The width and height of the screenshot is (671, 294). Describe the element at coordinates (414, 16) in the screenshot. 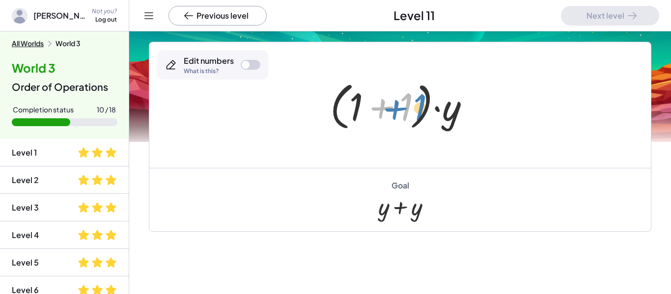

I see `span: Level 11` at that location.